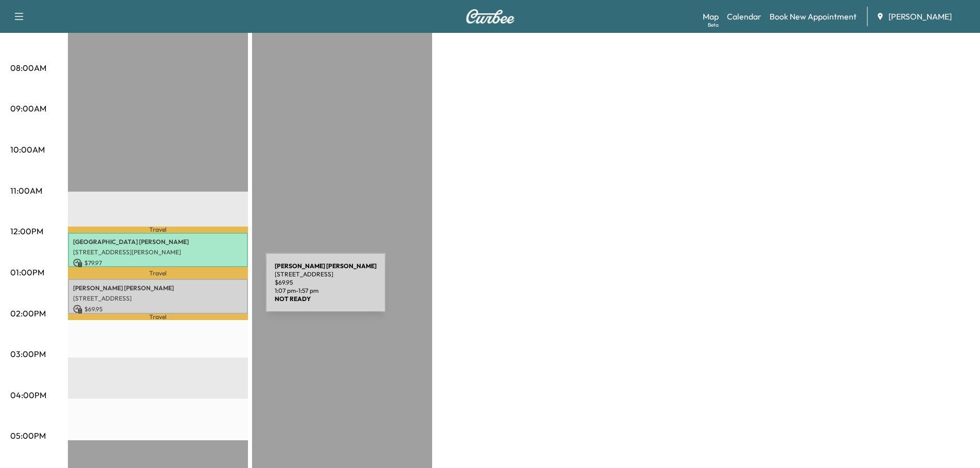 This screenshot has height=468, width=980. Describe the element at coordinates (28, 354) in the screenshot. I see `p: 03:00PM` at that location.